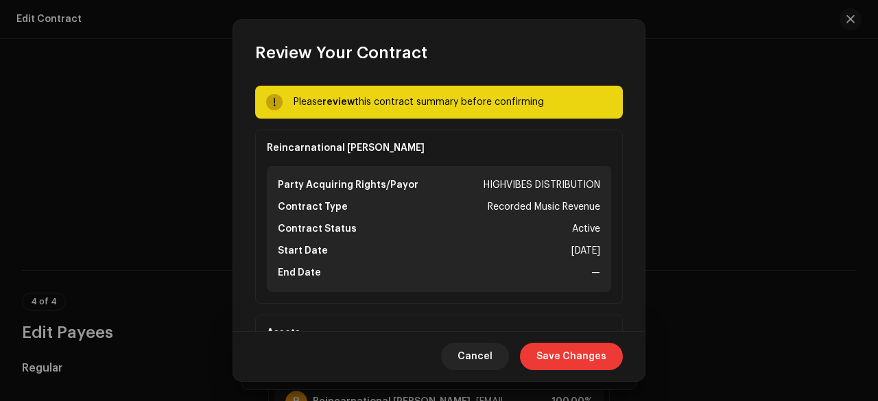  Describe the element at coordinates (338, 102) in the screenshot. I see `strong: review` at that location.